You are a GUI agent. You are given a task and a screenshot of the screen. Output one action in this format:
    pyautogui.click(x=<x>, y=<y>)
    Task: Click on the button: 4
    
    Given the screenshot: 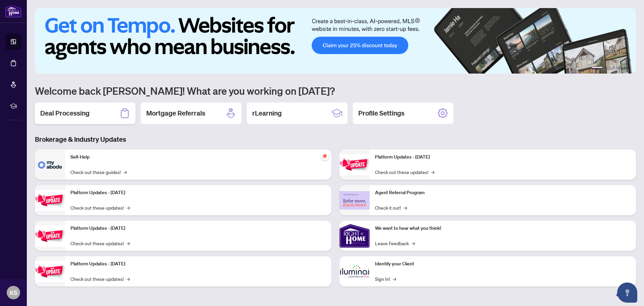 What is the action you would take?
    pyautogui.click(x=617, y=68)
    